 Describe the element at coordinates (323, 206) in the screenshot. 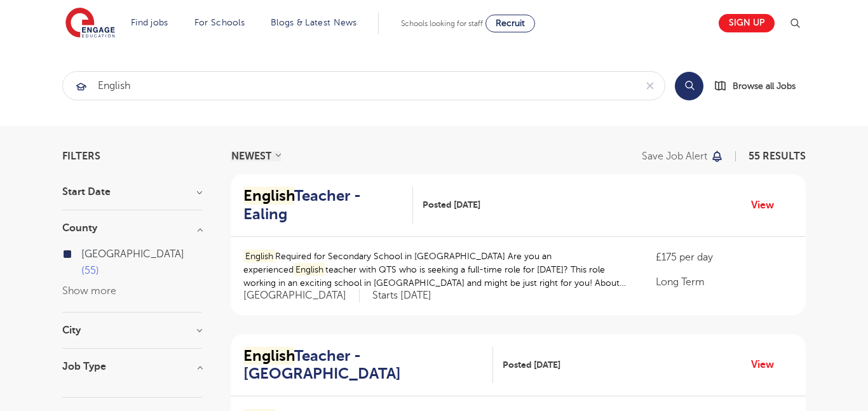

I see `h2: Teacher - Ealing` at that location.